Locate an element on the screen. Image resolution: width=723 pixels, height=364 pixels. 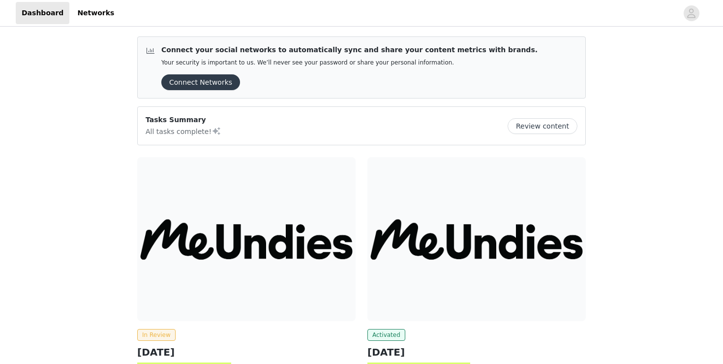
a: Dashboard is located at coordinates (42, 13).